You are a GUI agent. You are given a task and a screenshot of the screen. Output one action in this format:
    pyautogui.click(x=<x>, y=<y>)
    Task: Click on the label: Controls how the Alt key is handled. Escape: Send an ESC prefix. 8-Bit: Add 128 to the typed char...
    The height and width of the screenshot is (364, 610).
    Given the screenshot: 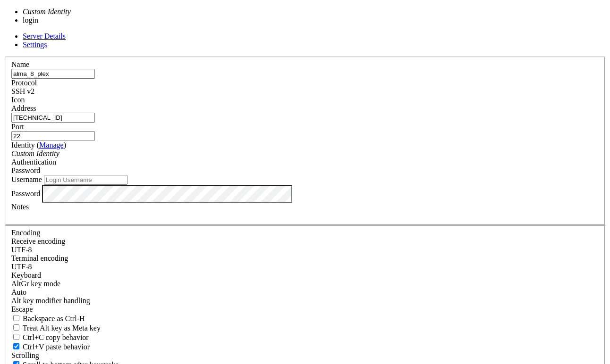 What is the action you would take?
    pyautogui.click(x=50, y=301)
    